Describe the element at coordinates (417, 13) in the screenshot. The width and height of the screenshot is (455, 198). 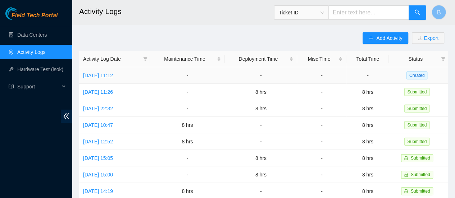
I see `span: search` at that location.